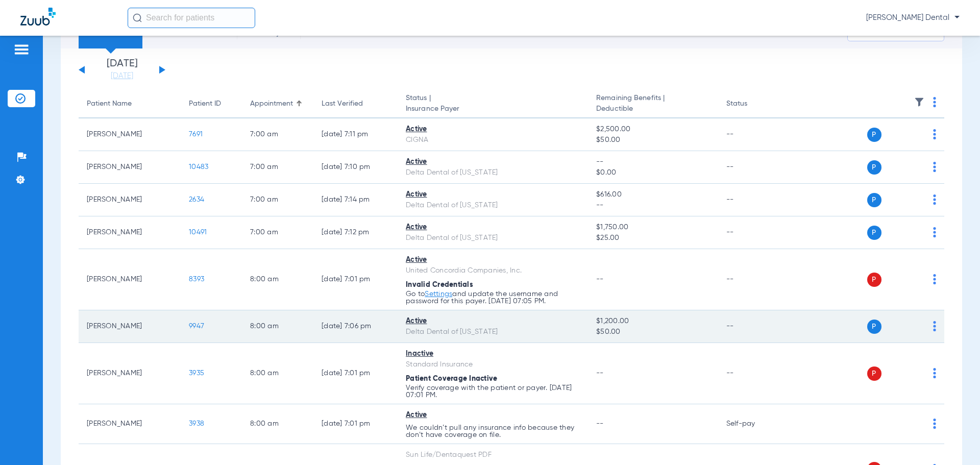 The height and width of the screenshot is (465, 980). Describe the element at coordinates (919, 102) in the screenshot. I see `img: filter.svg` at that location.